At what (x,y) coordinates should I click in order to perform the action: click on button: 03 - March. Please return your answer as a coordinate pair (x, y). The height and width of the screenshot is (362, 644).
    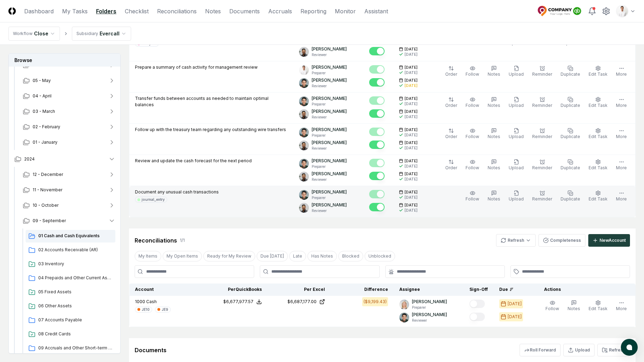
    Looking at the image, I should click on (69, 111).